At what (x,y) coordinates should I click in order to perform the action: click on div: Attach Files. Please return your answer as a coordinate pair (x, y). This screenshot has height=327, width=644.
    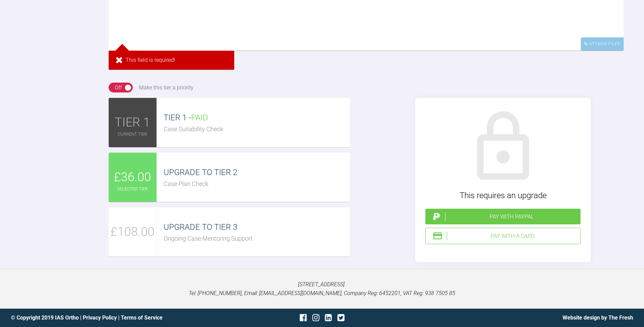
    Looking at the image, I should click on (602, 44).